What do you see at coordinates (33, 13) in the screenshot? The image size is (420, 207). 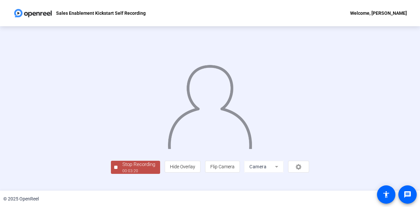 I see `img: OpenReel logo` at bounding box center [33, 13].